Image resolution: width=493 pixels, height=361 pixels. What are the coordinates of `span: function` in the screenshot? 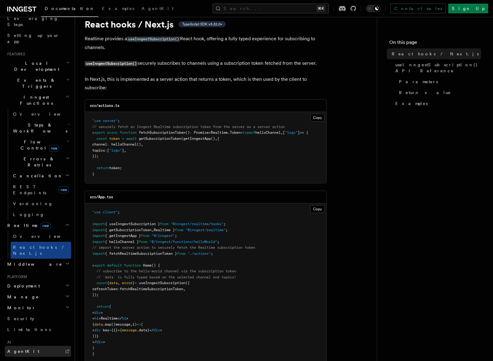 It's located at (132, 265).